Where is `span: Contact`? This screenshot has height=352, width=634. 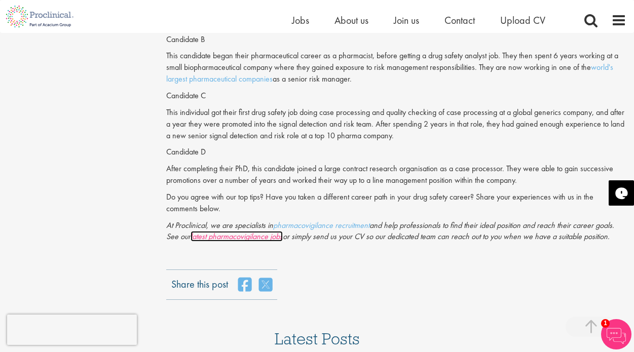
span: Contact is located at coordinates (460, 20).